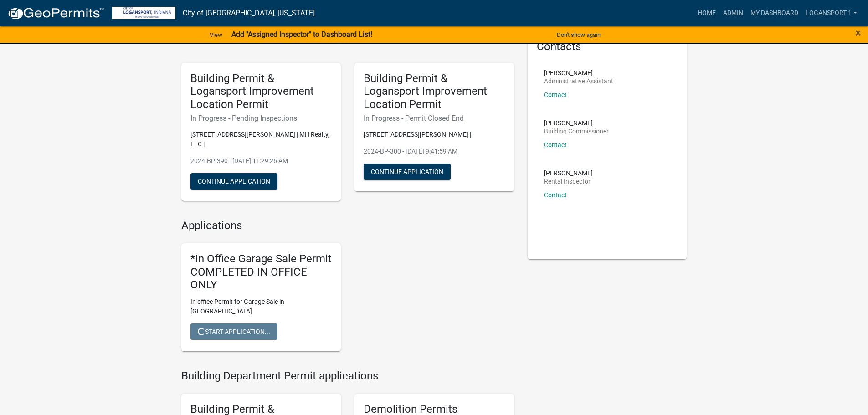 This screenshot has height=415, width=868. I want to click on h5: Contacts, so click(607, 47).